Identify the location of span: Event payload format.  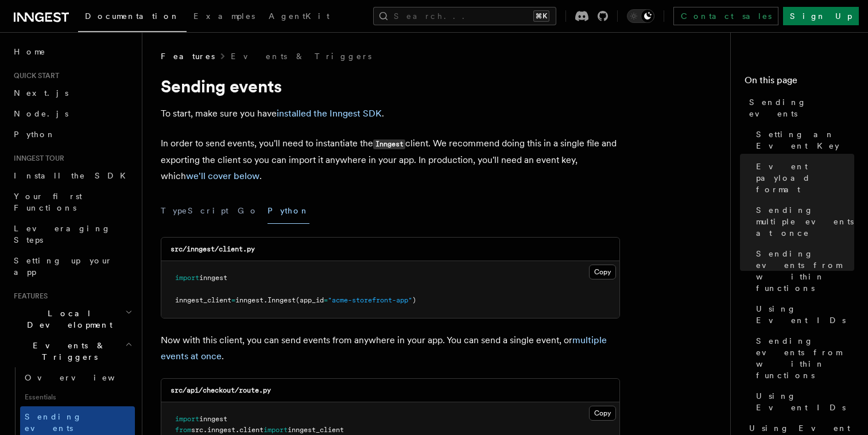
(805, 178).